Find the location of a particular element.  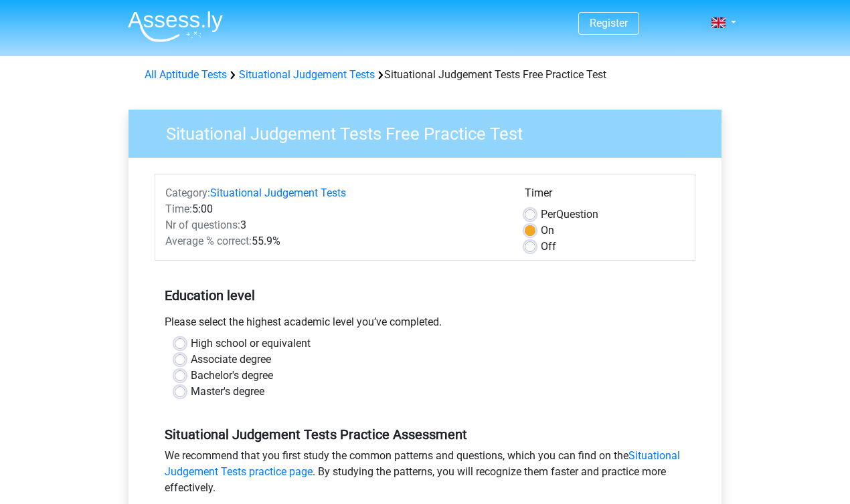

label: Question is located at coordinates (569, 214).